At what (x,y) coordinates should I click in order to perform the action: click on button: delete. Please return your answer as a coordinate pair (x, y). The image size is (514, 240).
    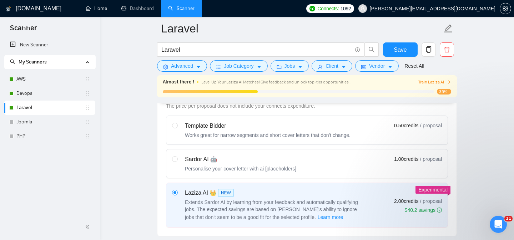
    Looking at the image, I should click on (447, 50).